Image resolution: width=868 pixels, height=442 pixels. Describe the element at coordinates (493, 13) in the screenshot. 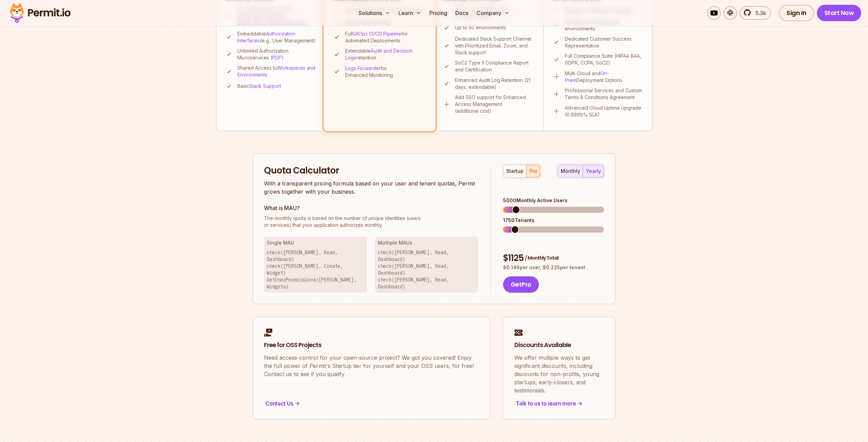

I see `button: Company` at that location.